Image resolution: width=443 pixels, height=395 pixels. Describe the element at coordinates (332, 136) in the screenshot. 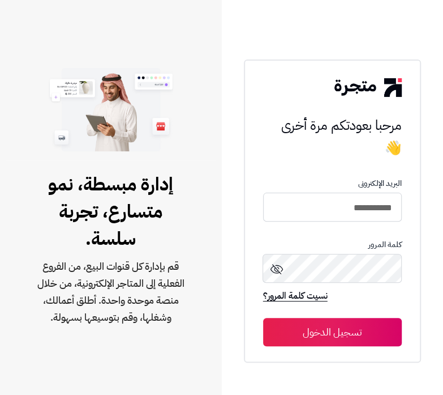

I see `h3: مرحبا بعودتكم مرة أخرى 👋` at that location.